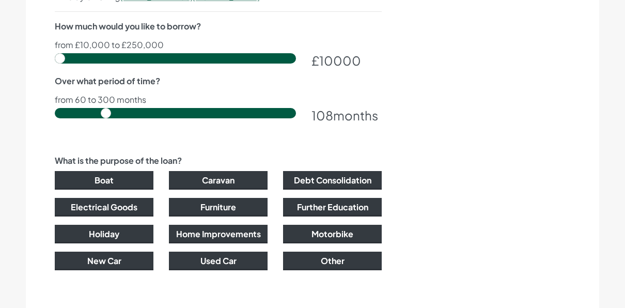 The width and height of the screenshot is (625, 308). Describe the element at coordinates (104, 234) in the screenshot. I see `button: Holiday` at that location.